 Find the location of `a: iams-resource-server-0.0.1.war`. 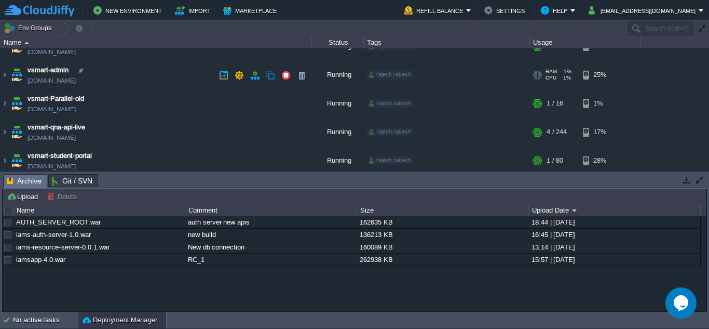

a: iams-resource-server-0.0.1.war is located at coordinates (63, 247).